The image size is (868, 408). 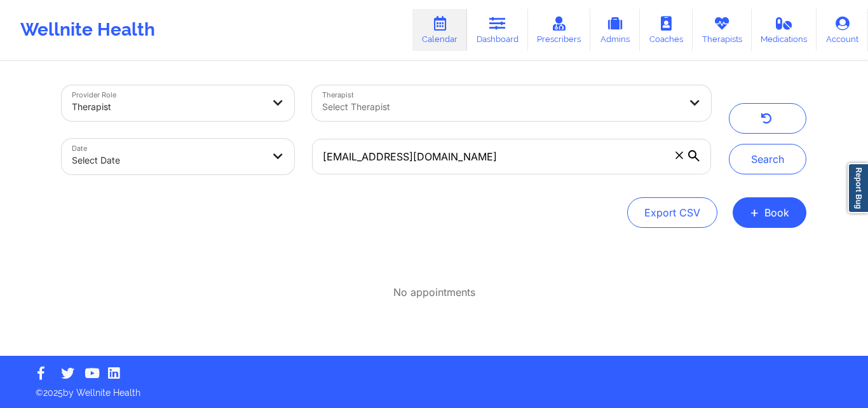 I want to click on a: Prescribers, so click(x=559, y=30).